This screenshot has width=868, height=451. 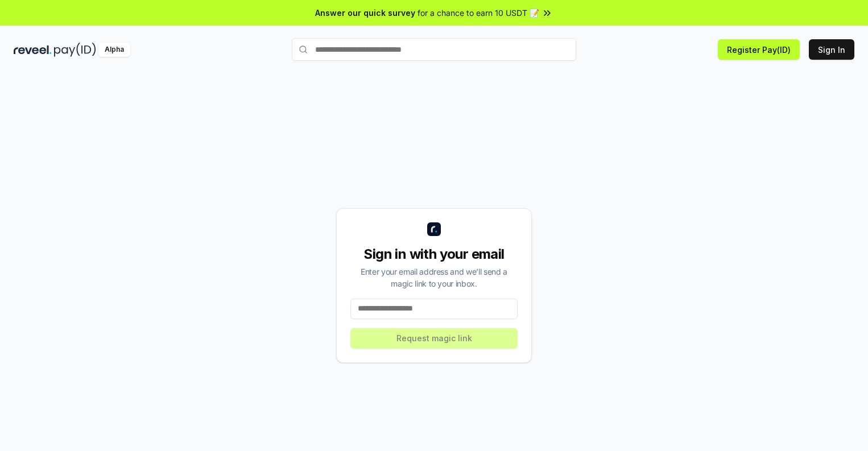 What do you see at coordinates (434, 254) in the screenshot?
I see `div: Sign in with your email` at bounding box center [434, 254].